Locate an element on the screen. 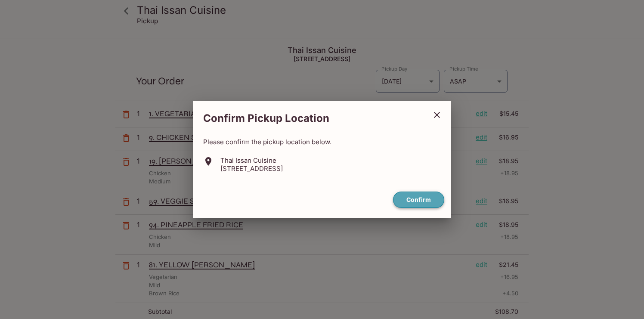 The width and height of the screenshot is (644, 319). p: Thai Issan Cuisine is located at coordinates (251, 160).